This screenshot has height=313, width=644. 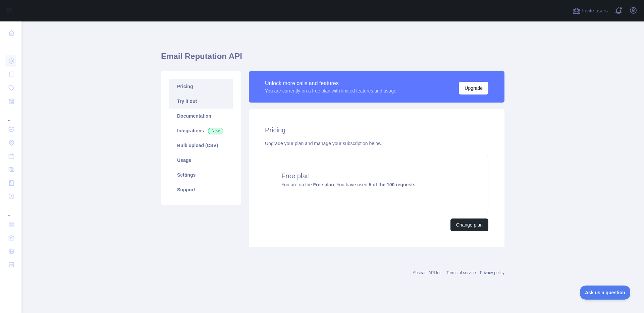 What do you see at coordinates (377, 130) in the screenshot?
I see `h2: Pricing` at bounding box center [377, 130].